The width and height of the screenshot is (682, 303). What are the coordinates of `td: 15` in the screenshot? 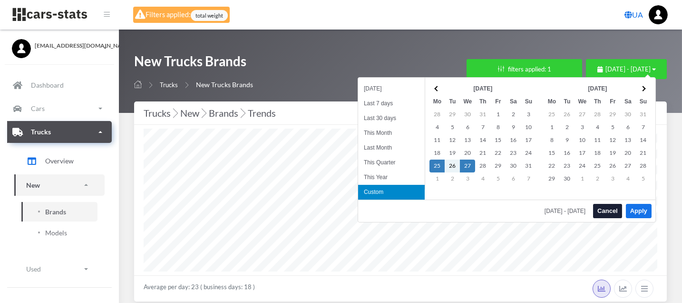 It's located at (498, 140).